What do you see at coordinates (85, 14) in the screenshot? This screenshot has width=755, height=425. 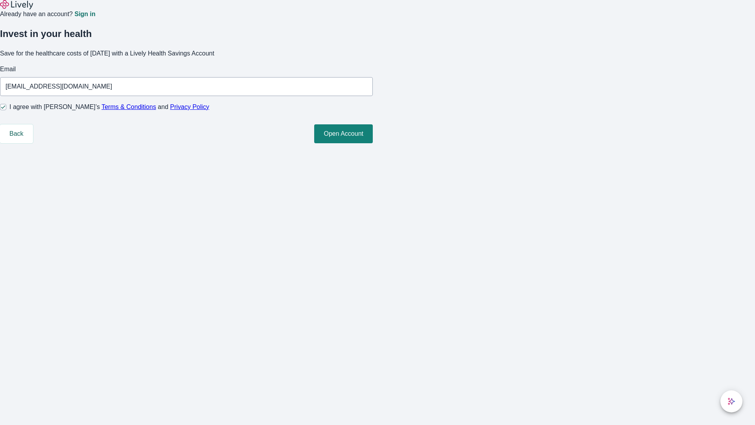 I see `a: Sign in` at bounding box center [85, 14].